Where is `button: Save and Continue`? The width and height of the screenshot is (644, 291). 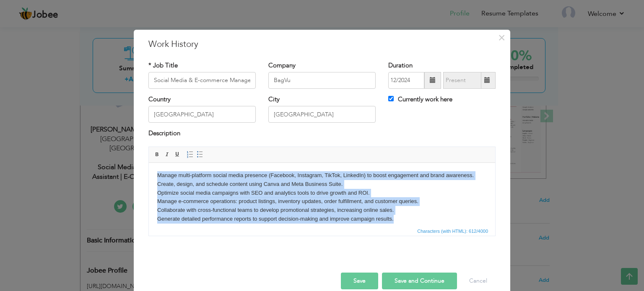 button: Save and Continue is located at coordinates (419, 281).